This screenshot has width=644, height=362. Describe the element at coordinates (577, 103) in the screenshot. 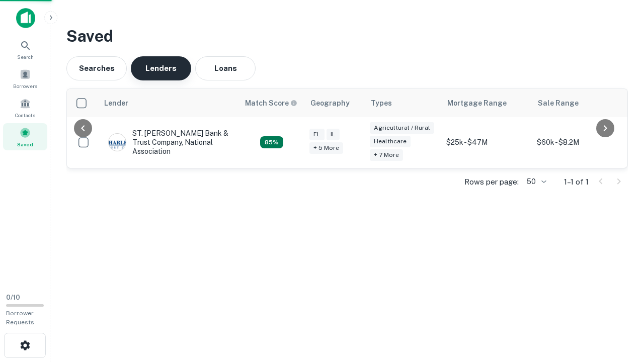

I see `th: Sale Range` at that location.